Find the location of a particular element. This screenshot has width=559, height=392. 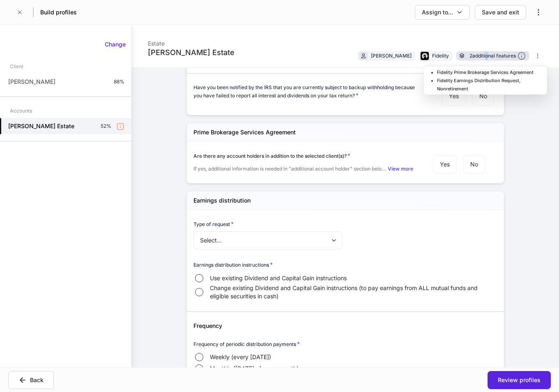

h6: Have you been notified by the IRS that you are currently subject to backup withholding because yo... is located at coordinates (308, 91).